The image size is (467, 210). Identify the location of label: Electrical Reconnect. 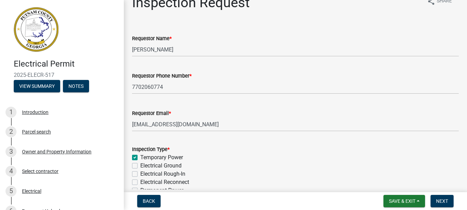
(165, 183).